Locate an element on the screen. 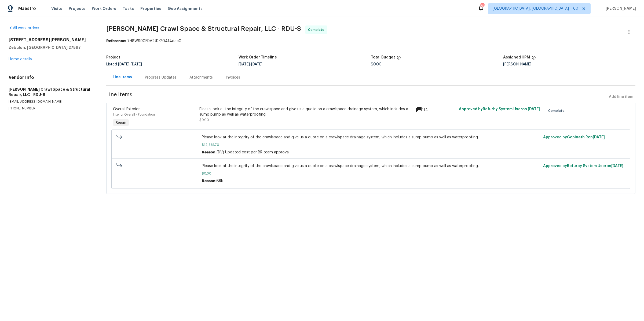 The width and height of the screenshot is (644, 321). div: 705 is located at coordinates (482, 6).